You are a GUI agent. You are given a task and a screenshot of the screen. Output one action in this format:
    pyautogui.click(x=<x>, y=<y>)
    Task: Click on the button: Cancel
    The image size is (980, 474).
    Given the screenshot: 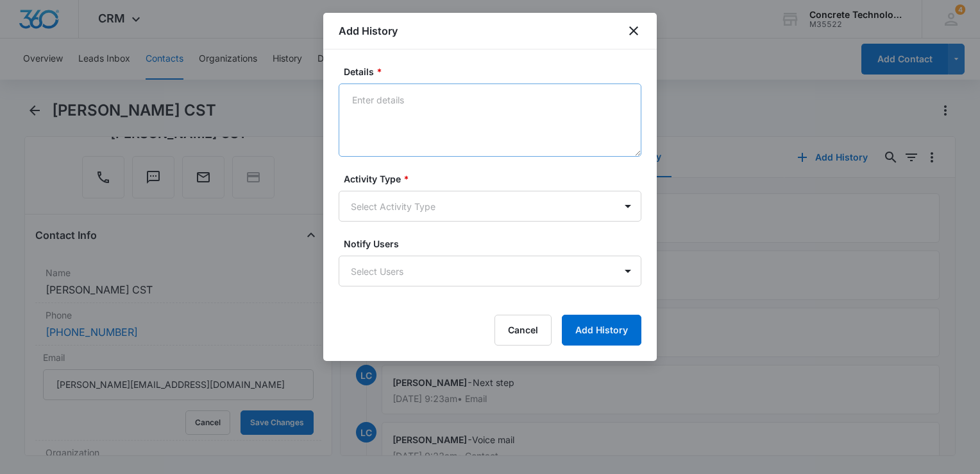 What is the action you would take?
    pyautogui.click(x=523, y=330)
    